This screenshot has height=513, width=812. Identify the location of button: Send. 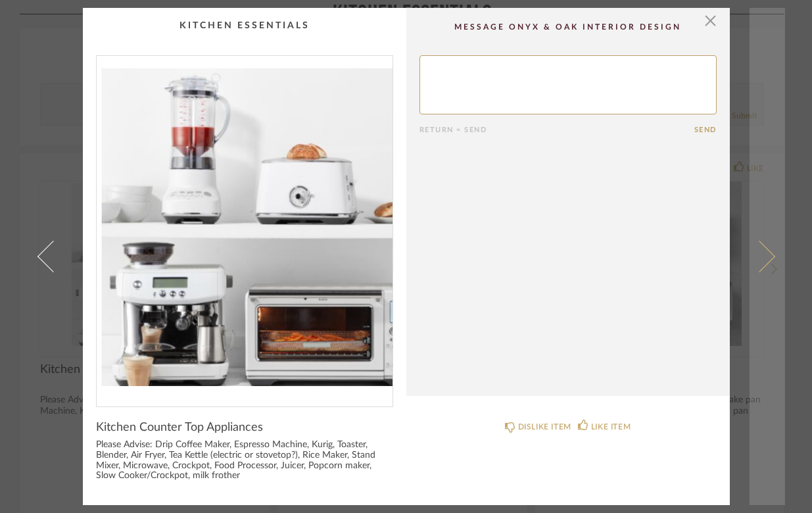
(705, 129).